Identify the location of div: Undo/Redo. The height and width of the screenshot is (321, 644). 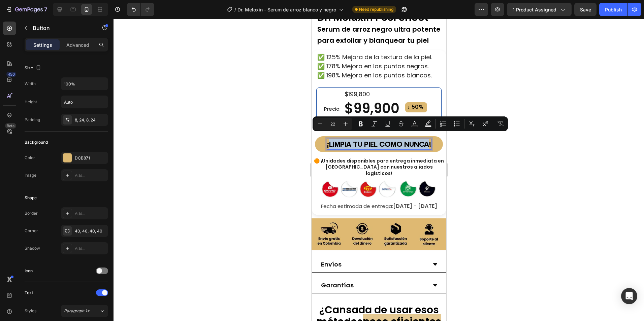
(140, 9).